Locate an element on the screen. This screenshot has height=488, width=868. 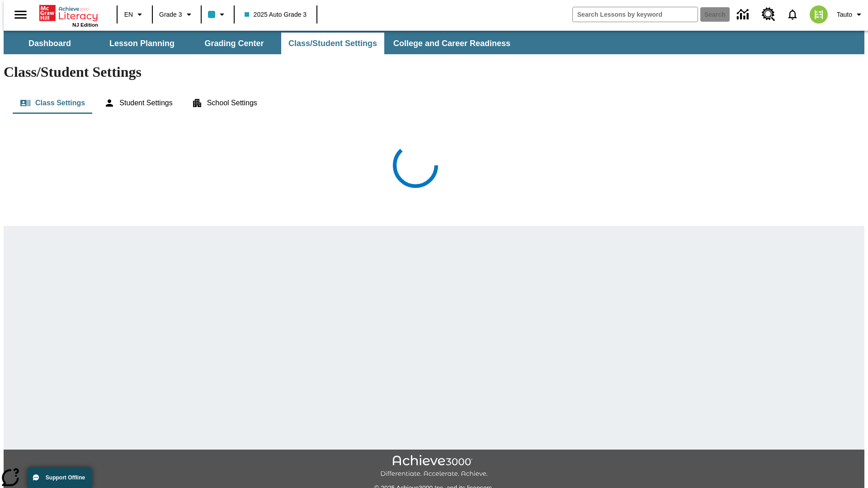
button: Dashboard is located at coordinates (50, 44).